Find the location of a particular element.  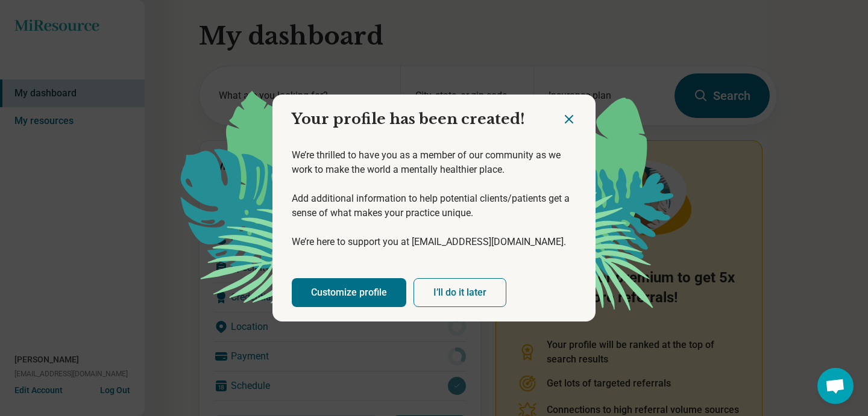

button: Close dialog is located at coordinates (569, 119).